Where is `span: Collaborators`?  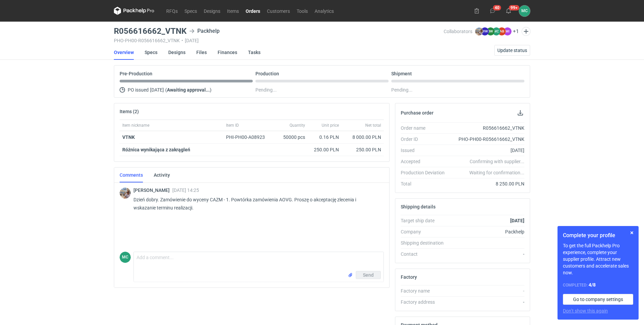 span: Collaborators is located at coordinates (458, 32).